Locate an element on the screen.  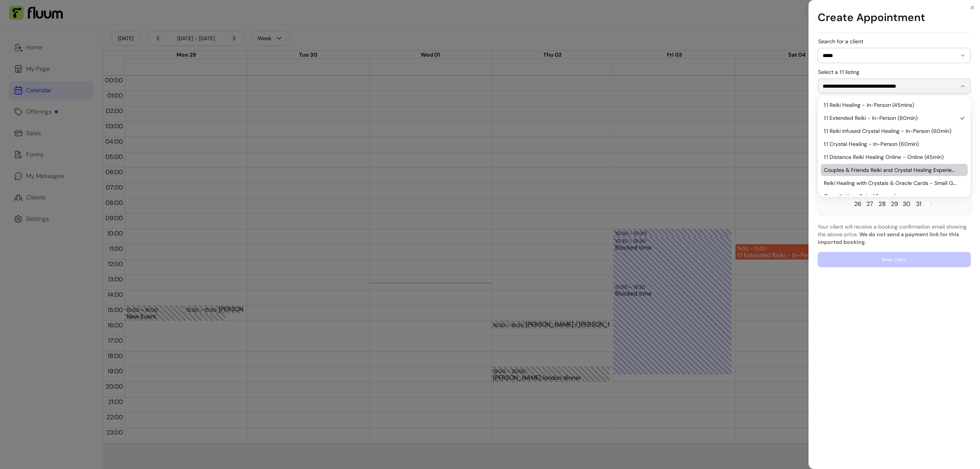
span: Consultation -Spinal Energetics is located at coordinates (891, 196).